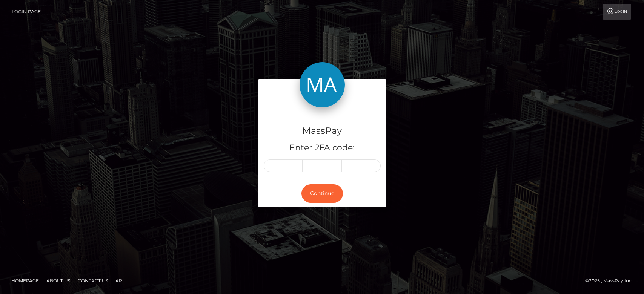  I want to click on a: Homepage, so click(25, 280).